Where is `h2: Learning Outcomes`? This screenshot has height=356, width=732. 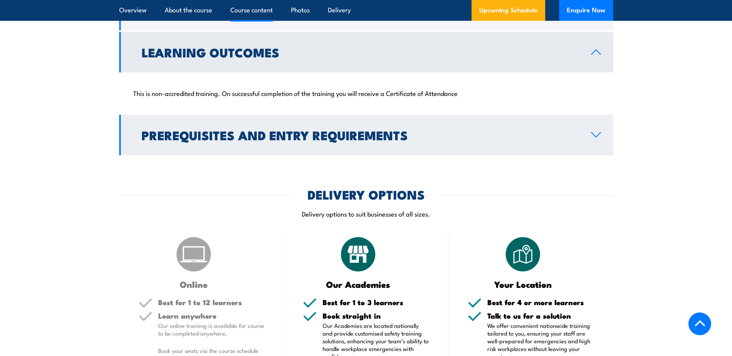
h2: Learning Outcomes is located at coordinates (360, 52).